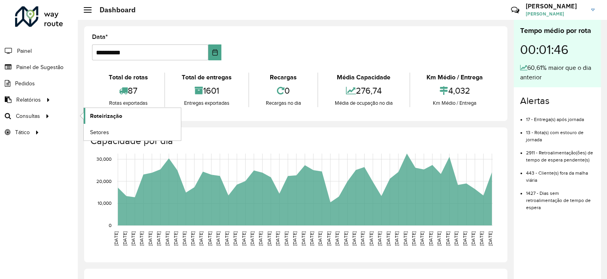 The image size is (607, 279). I want to click on span: Pedidos, so click(25, 83).